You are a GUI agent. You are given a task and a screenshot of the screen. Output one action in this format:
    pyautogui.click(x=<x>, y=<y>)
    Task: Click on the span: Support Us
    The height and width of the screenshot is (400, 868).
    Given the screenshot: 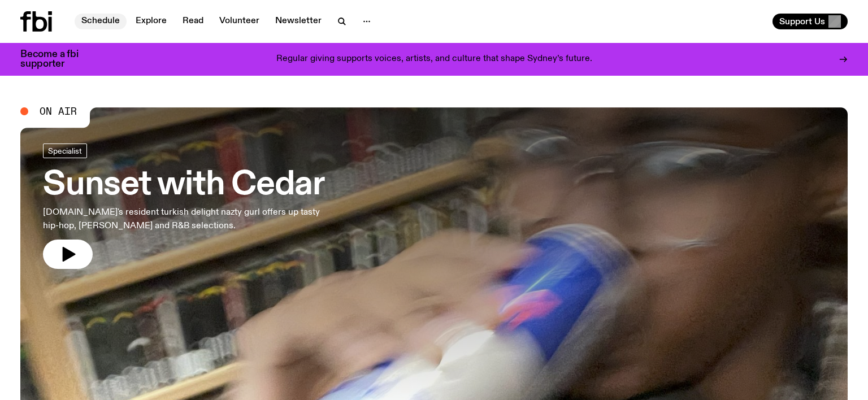 What is the action you would take?
    pyautogui.click(x=802, y=22)
    